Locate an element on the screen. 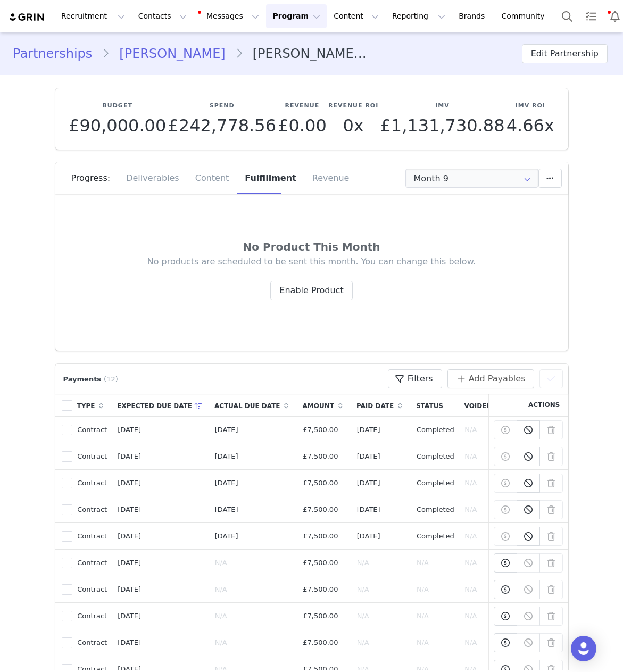 The width and height of the screenshot is (623, 672). button: Contacts is located at coordinates (162, 16).